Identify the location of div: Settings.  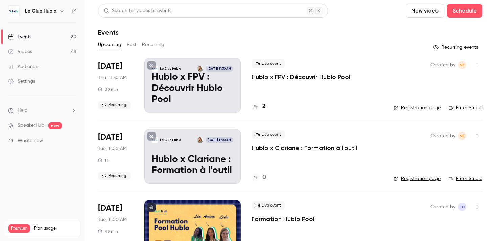
(22, 81).